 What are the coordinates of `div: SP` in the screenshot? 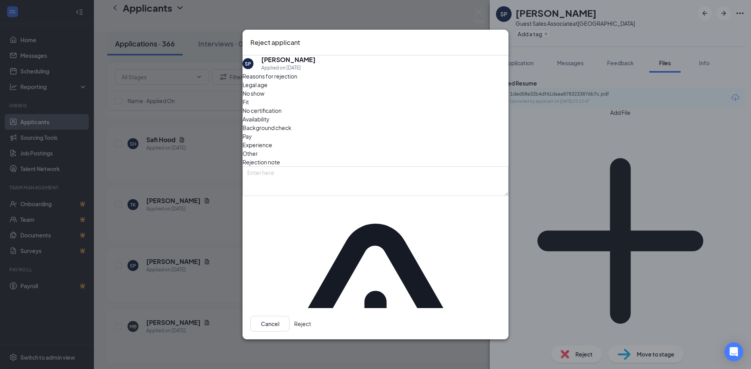 It's located at (248, 64).